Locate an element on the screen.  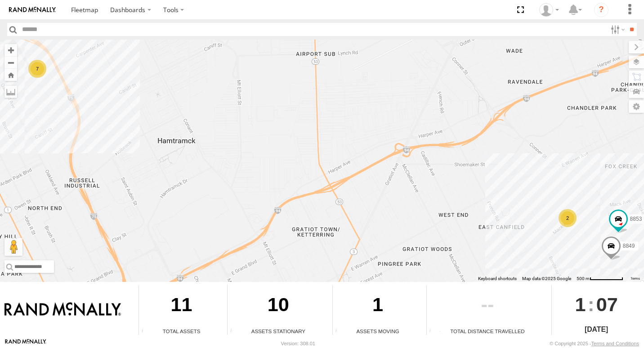
span: 8849 is located at coordinates (629, 246).